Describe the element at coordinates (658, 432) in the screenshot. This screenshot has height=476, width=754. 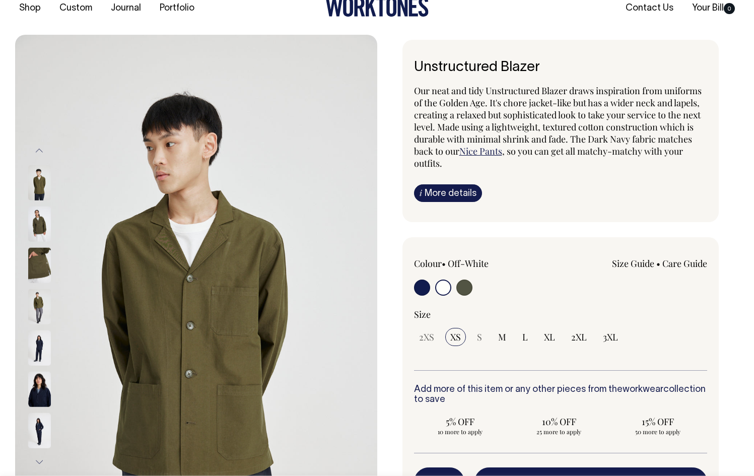
I see `span: 50 more to apply` at that location.